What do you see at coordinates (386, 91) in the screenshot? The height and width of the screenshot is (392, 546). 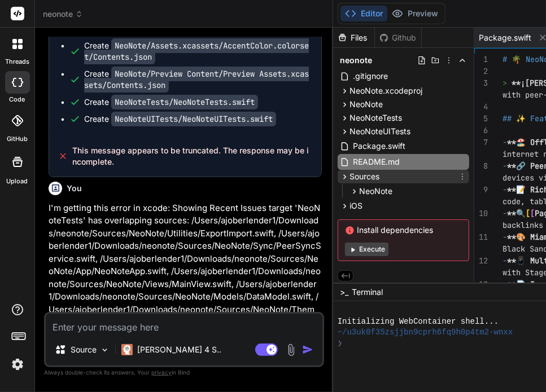 I see `span: NeoNote.xcodeproj` at bounding box center [386, 91].